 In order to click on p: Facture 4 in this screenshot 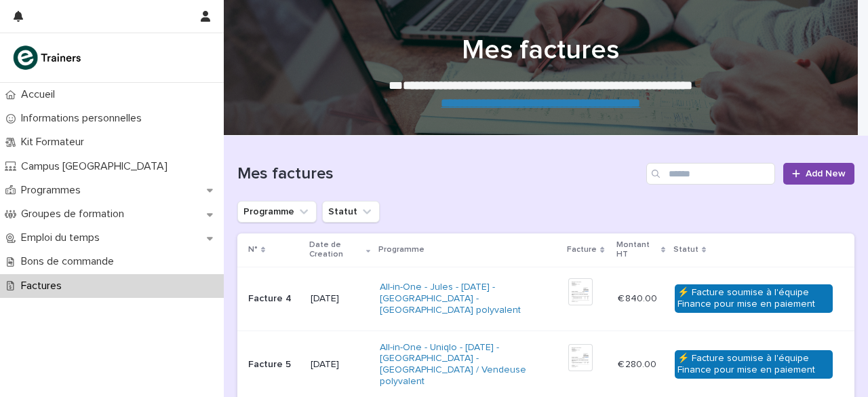, I will do `click(271, 298)`.